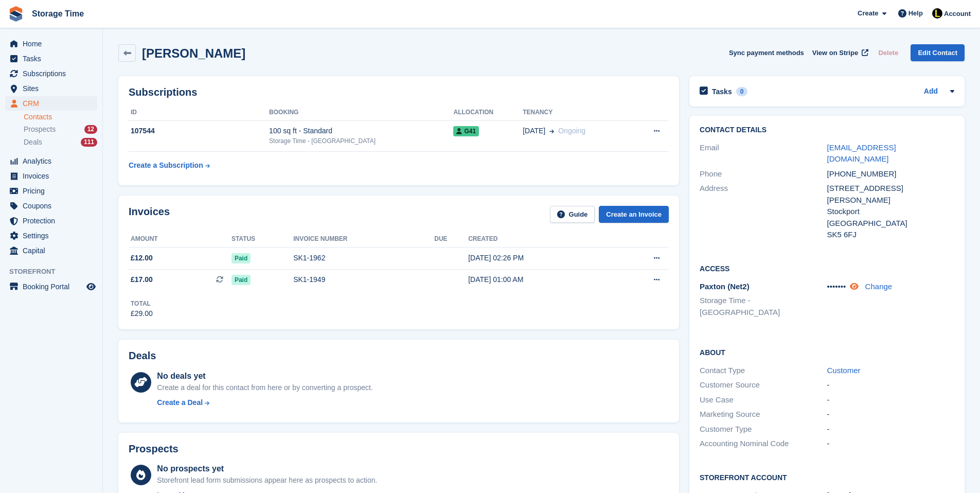 The image size is (980, 493). Describe the element at coordinates (577, 112) in the screenshot. I see `th: Tenancy` at that location.